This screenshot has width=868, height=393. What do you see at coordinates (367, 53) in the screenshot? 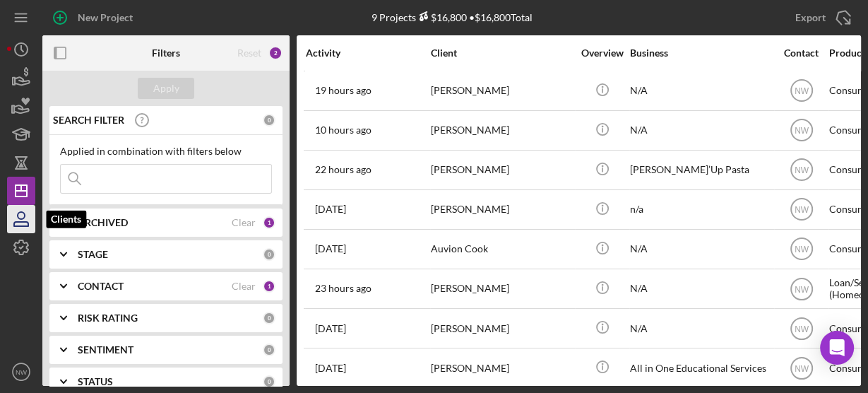
I see `div: Activity` at bounding box center [367, 53].